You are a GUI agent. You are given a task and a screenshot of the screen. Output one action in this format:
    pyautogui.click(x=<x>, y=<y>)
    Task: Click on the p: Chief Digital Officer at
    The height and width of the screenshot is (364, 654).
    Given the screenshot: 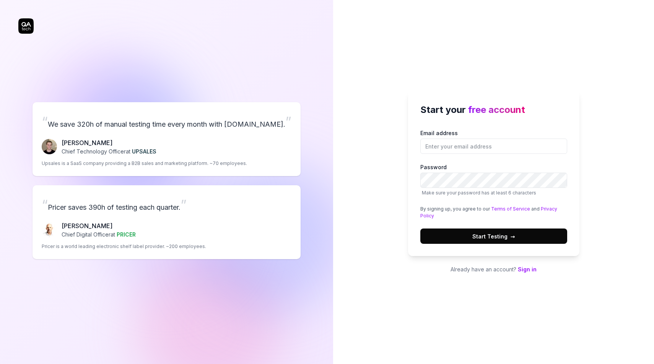 What is the action you would take?
    pyautogui.click(x=99, y=234)
    